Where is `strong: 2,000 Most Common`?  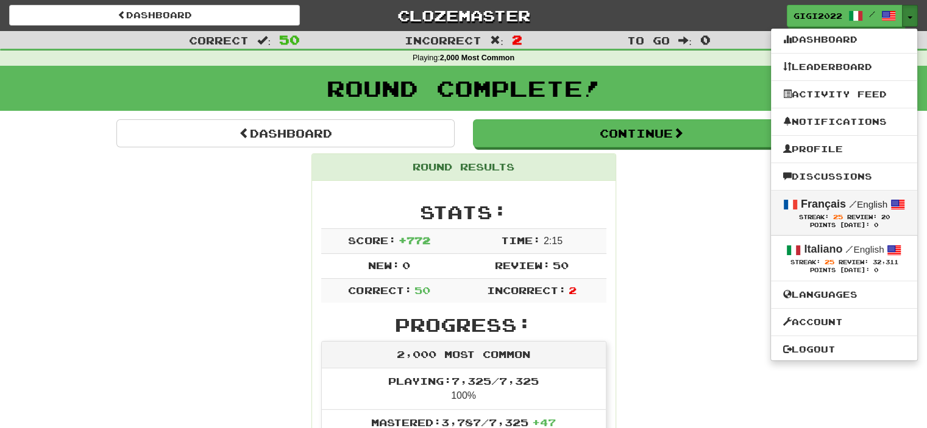
strong: 2,000 Most Common is located at coordinates (477, 58).